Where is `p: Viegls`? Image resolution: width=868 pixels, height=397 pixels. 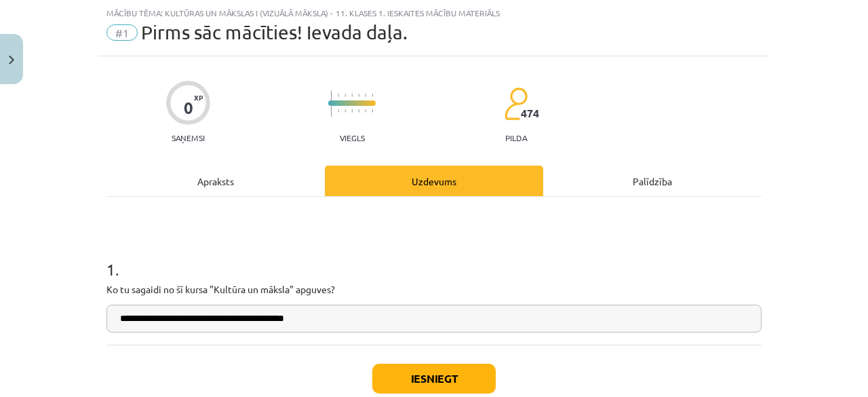
p: Viegls is located at coordinates (352, 138).